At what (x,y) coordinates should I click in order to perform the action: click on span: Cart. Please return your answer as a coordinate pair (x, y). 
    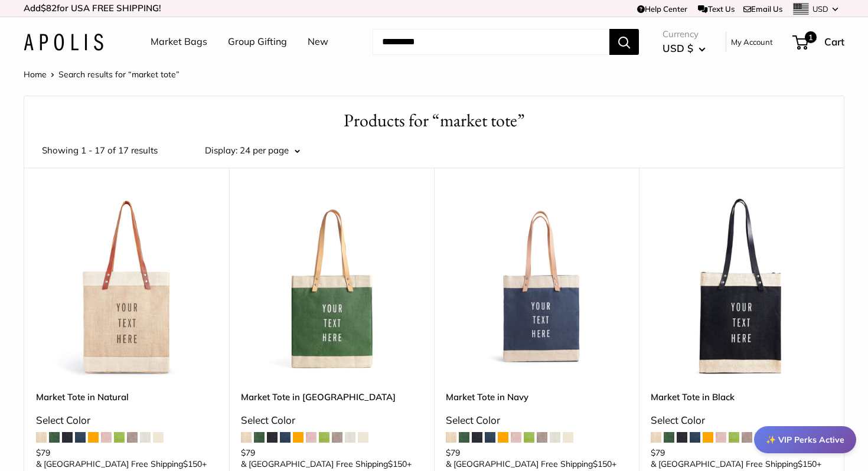
    Looking at the image, I should click on (834, 42).